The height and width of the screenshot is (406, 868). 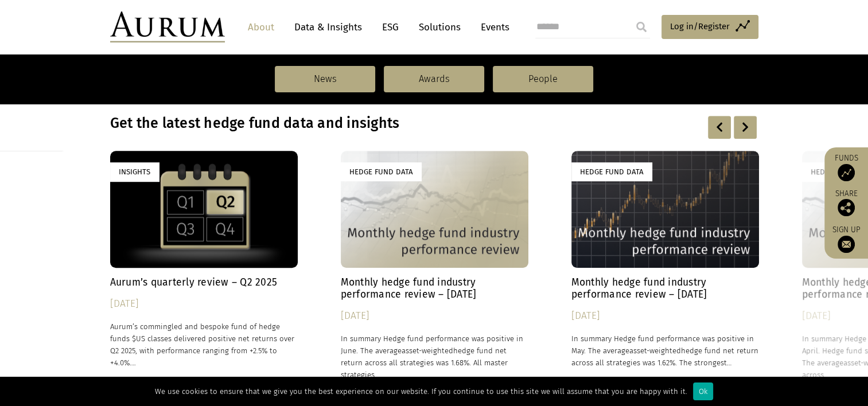 What do you see at coordinates (700, 27) in the screenshot?
I see `span: Log in/Register` at bounding box center [700, 27].